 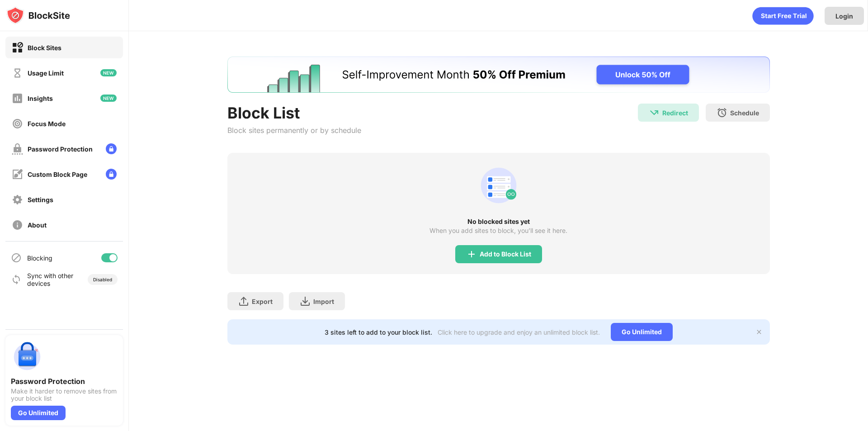 I want to click on div: Add to Block List, so click(x=506, y=254).